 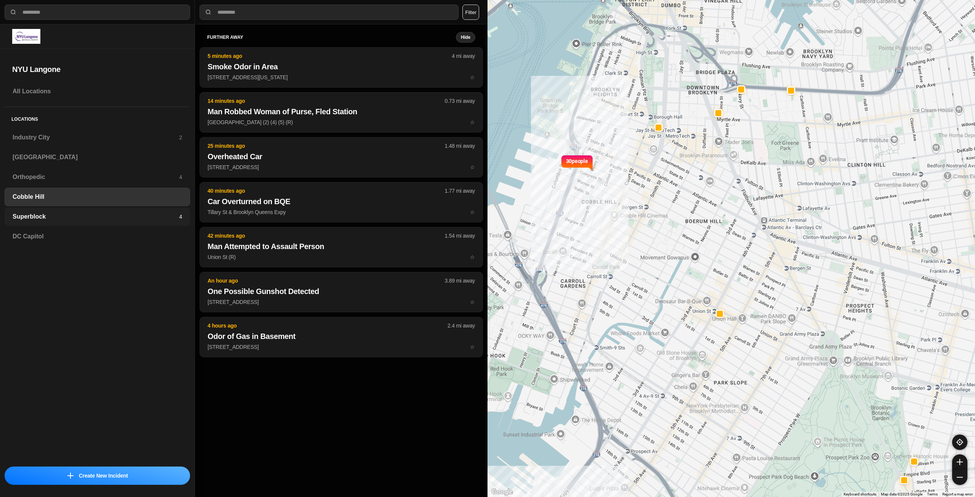 I want to click on a: DC Capitol, so click(x=97, y=237).